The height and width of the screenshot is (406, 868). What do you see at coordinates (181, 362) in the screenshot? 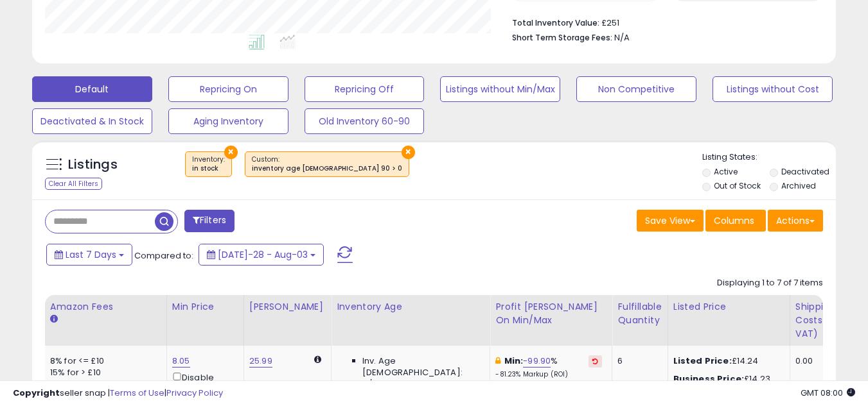
I see `a: 8.05` at bounding box center [181, 362].